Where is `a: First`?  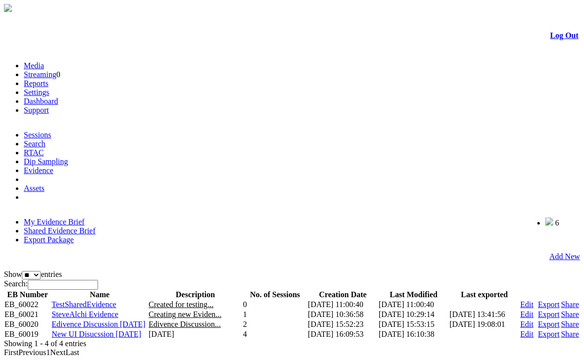
a: First is located at coordinates (11, 352).